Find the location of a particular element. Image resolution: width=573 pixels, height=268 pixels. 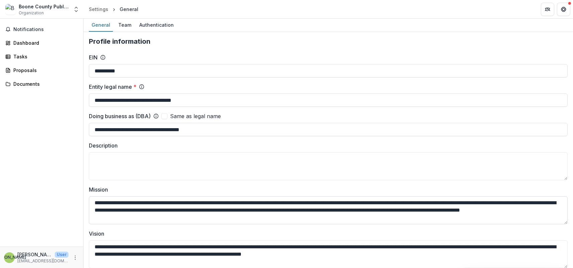

label: EIN is located at coordinates (93, 57).